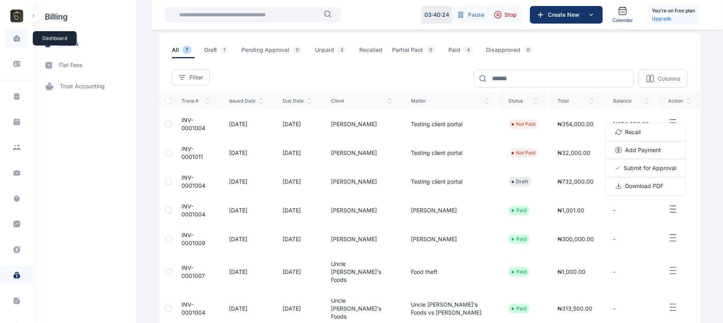  What do you see at coordinates (193, 239) in the screenshot?
I see `a: INV-0001009` at bounding box center [193, 239].